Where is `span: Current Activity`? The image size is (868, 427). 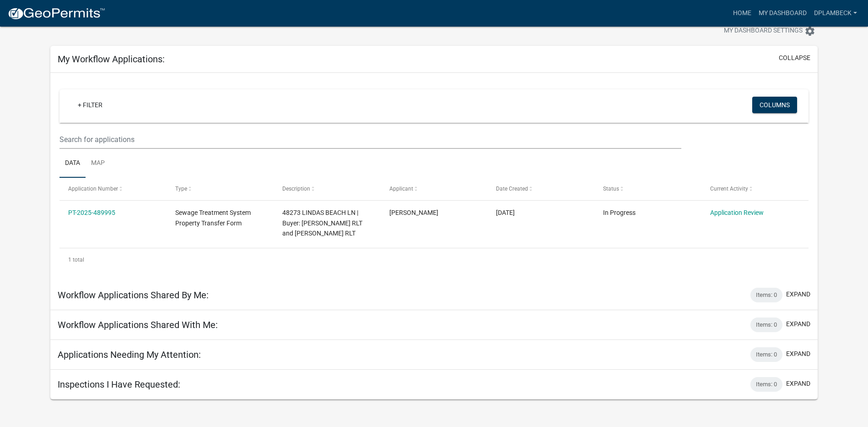 span: Current Activity is located at coordinates (729, 189).